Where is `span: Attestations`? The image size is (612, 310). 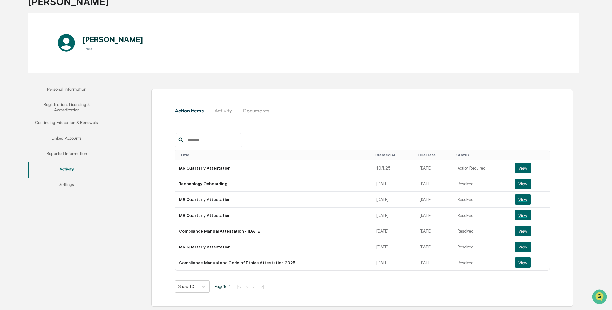
span: Attestations is located at coordinates (66, 84).